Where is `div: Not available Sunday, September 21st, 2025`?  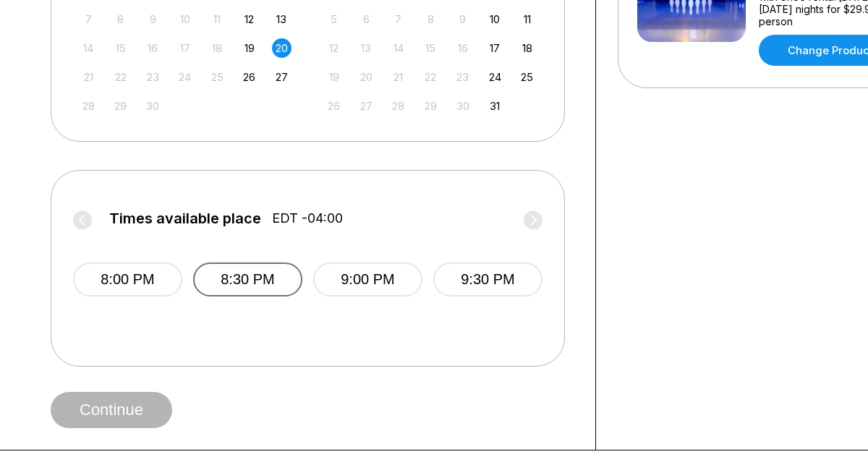 div: Not available Sunday, September 21st, 2025 is located at coordinates (88, 77).